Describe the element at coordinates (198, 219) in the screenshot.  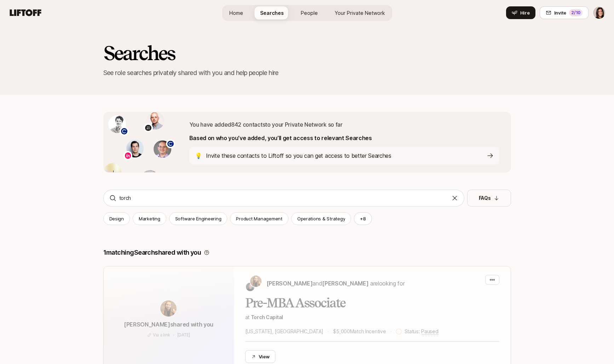
I see `p: Software Engineering` at that location.